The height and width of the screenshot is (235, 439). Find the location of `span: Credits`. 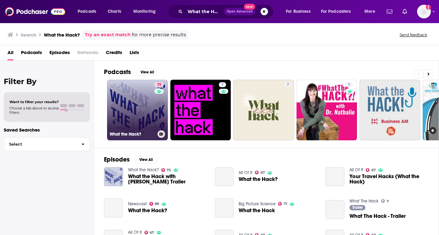

span: Credits is located at coordinates (114, 54).